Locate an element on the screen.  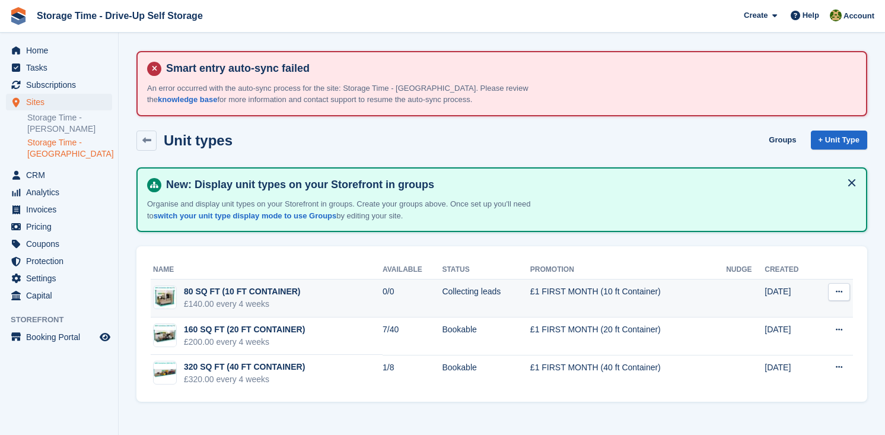
img: 10ft%20Container%20(80%20SQ%20FT).jpg is located at coordinates (165, 297).